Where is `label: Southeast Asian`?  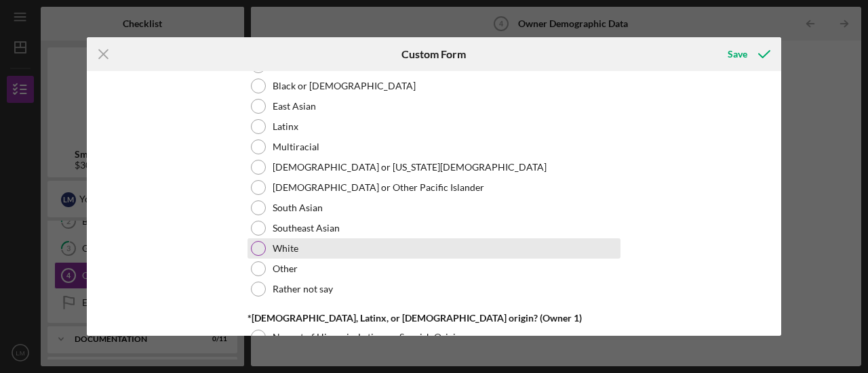 label: Southeast Asian is located at coordinates (305, 229).